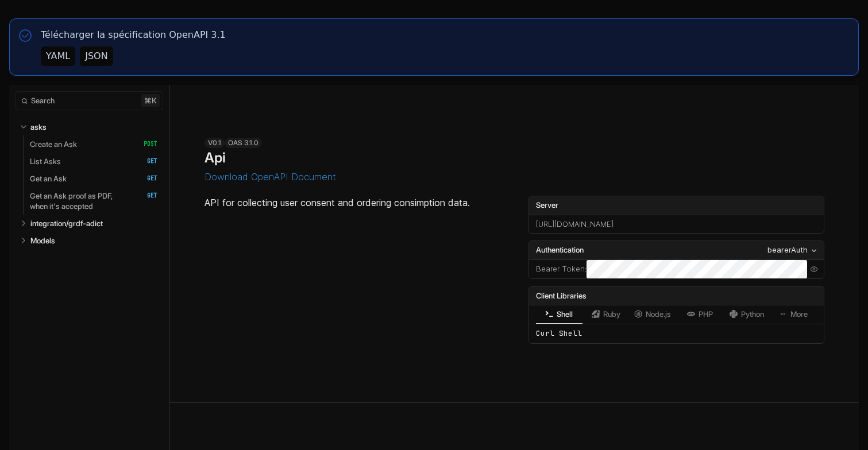 This screenshot has height=450, width=868. Describe the element at coordinates (95, 223) in the screenshot. I see `a: integration/grdf-adict` at that location.